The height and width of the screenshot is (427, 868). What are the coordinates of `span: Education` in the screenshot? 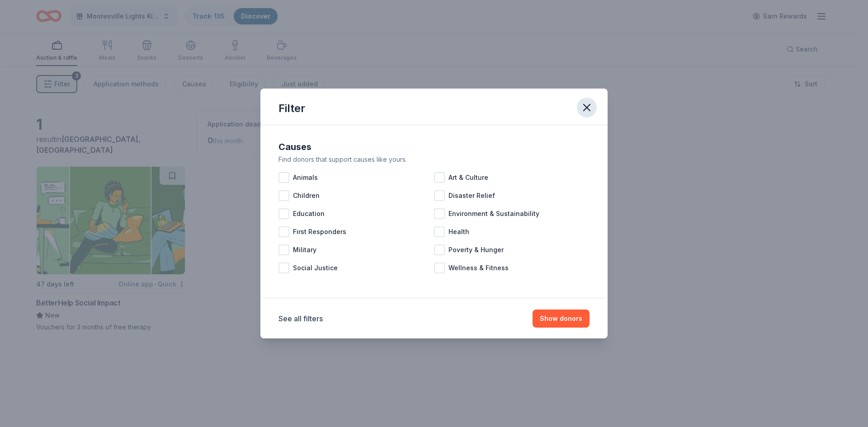 It's located at (309, 214).